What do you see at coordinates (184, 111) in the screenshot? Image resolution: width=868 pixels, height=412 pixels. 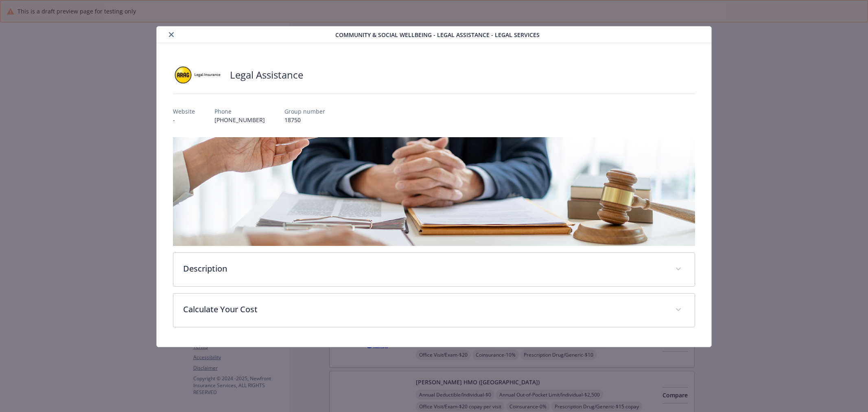 I see `p: Website` at bounding box center [184, 111].